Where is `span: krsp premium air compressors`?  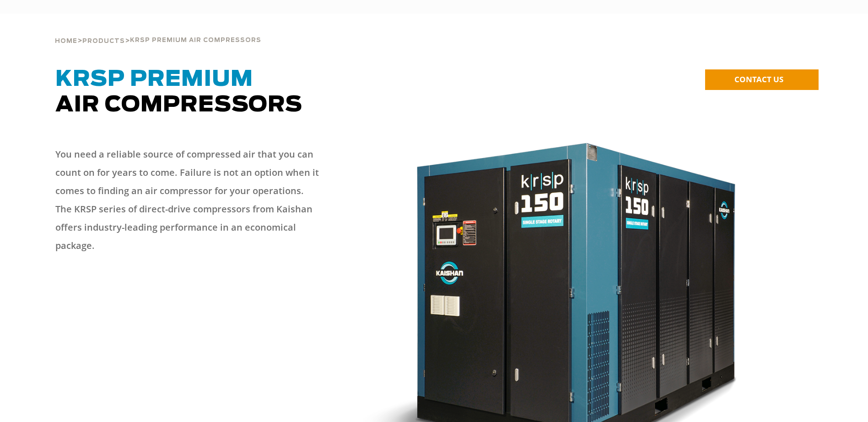 span: krsp premium air compressors is located at coordinates (195, 40).